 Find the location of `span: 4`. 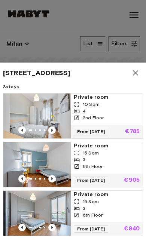

span: 4 is located at coordinates (84, 111).